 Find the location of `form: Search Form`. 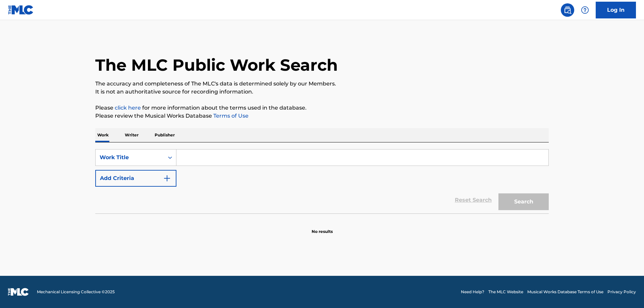

form: Search Form is located at coordinates (322, 181).